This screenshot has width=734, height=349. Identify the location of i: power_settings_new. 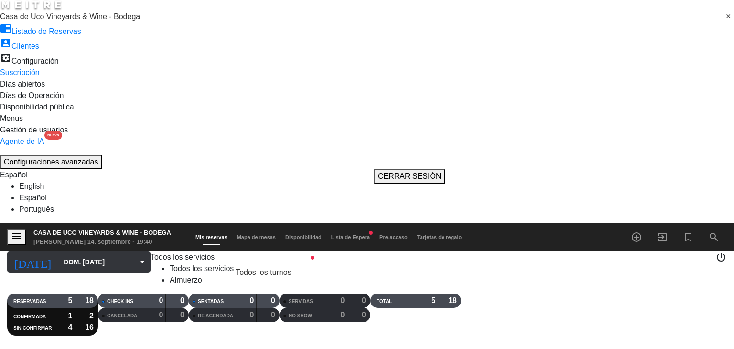
(721, 257).